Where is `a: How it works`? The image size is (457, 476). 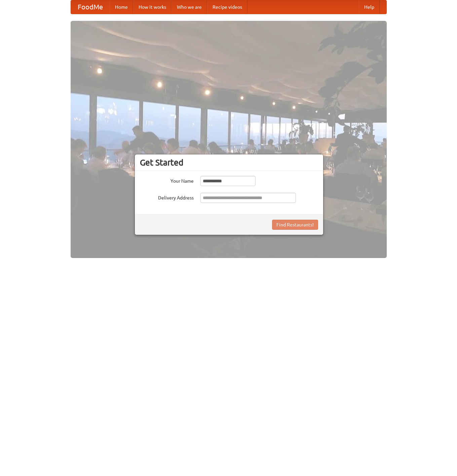
a: How it works is located at coordinates (152, 7).